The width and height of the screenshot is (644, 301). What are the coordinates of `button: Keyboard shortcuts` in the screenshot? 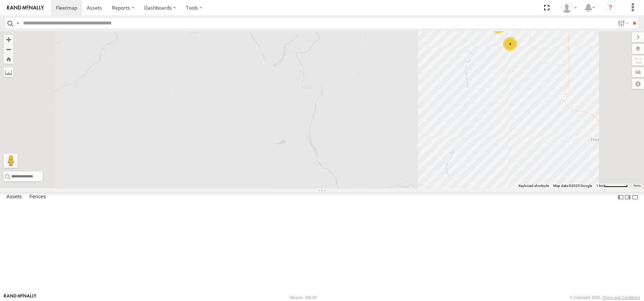 It's located at (534, 186).